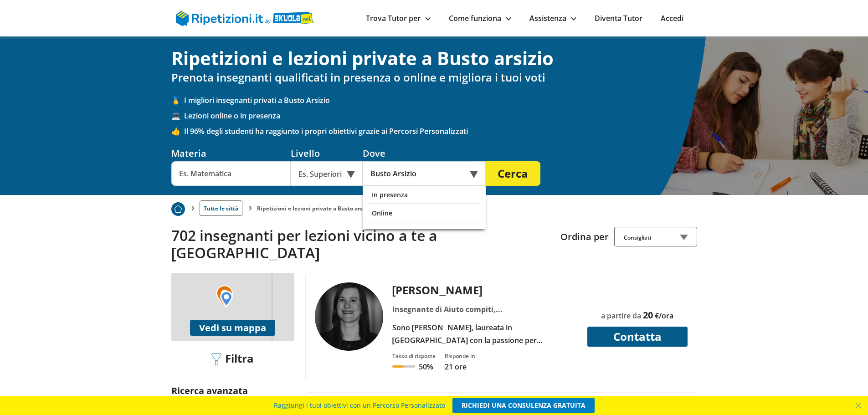 Image resolution: width=868 pixels, height=415 pixels. Describe the element at coordinates (232, 327) in the screenshot. I see `button: Vedi su mappa` at that location.